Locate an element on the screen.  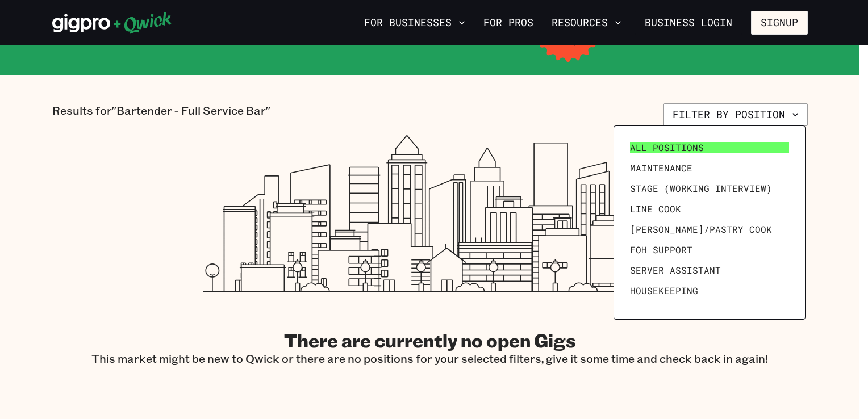
span: All Positions is located at coordinates (667, 148).